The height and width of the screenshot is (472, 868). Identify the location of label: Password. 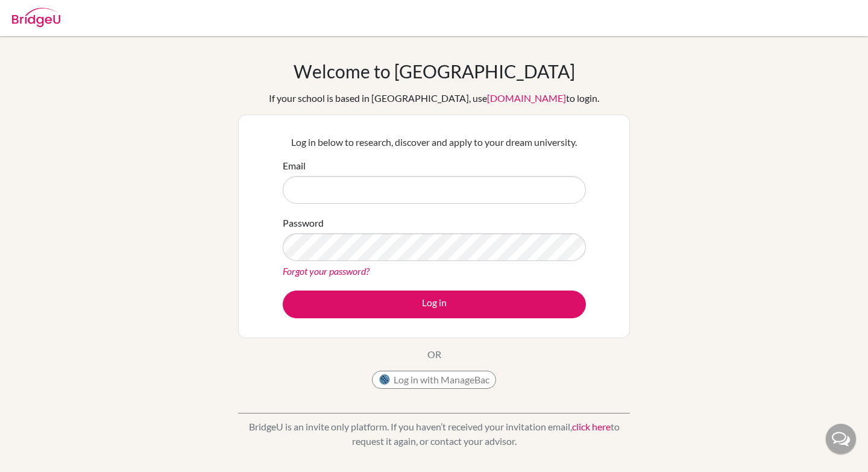
(304, 223).